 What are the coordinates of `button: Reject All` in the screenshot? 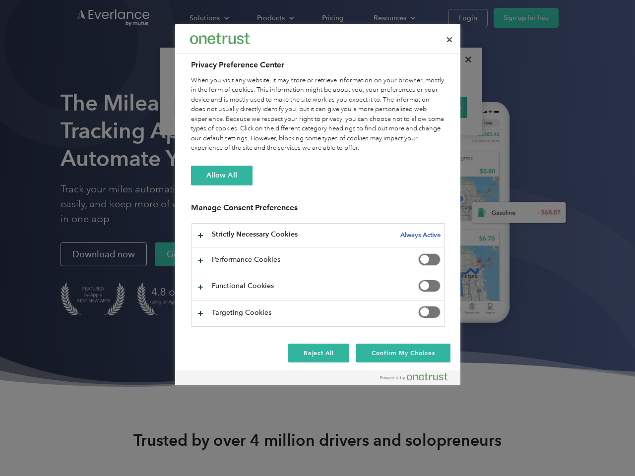 It's located at (319, 353).